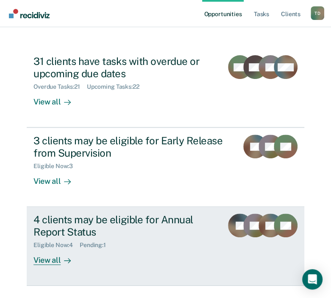  What do you see at coordinates (29, 14) in the screenshot?
I see `img: Recidiviz` at bounding box center [29, 14].